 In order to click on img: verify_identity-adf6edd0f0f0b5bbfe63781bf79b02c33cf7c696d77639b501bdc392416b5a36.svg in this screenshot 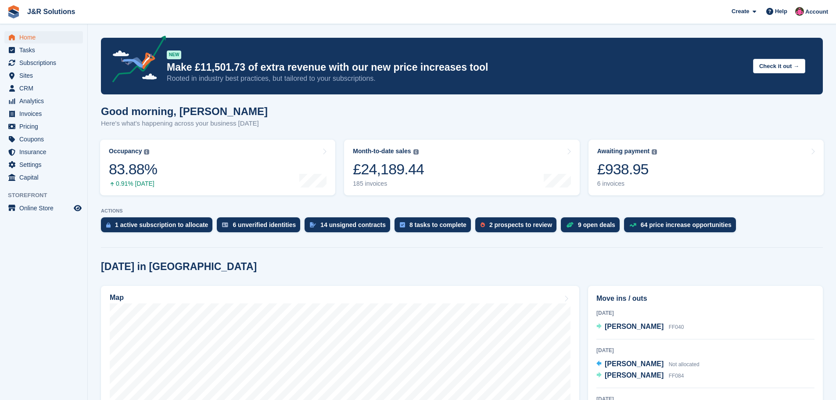, I will do `click(225, 225)`.